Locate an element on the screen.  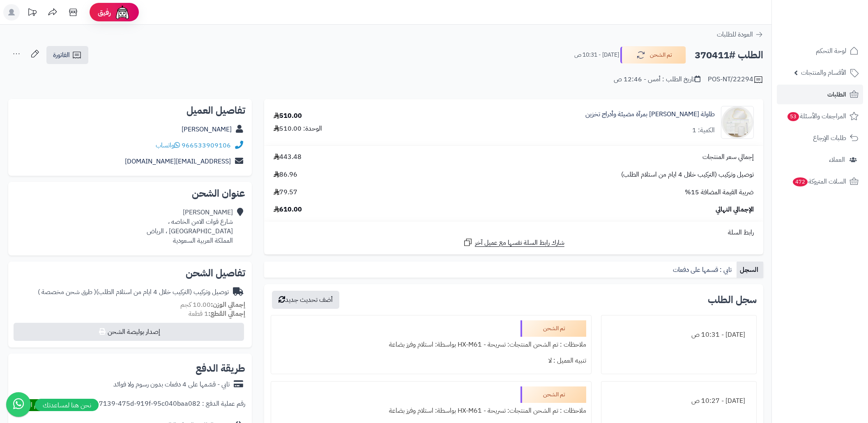
span: الإجمالي النهائي is located at coordinates (734, 209).